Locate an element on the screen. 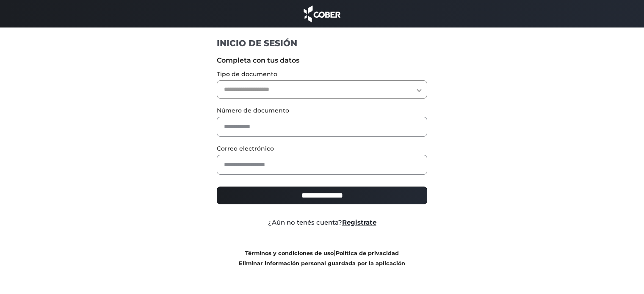 This screenshot has height=294, width=644. label: Correo electrónico is located at coordinates (322, 148).